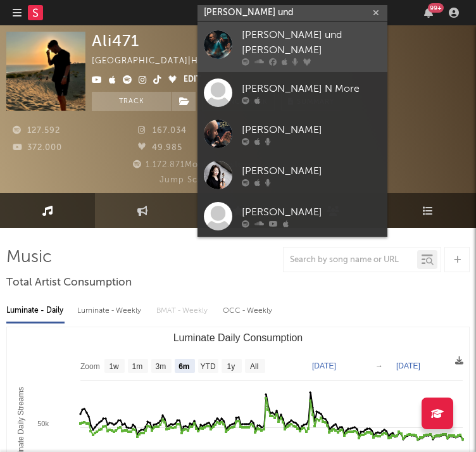  What do you see at coordinates (43, 423) in the screenshot?
I see `text: 50k` at bounding box center [43, 423].